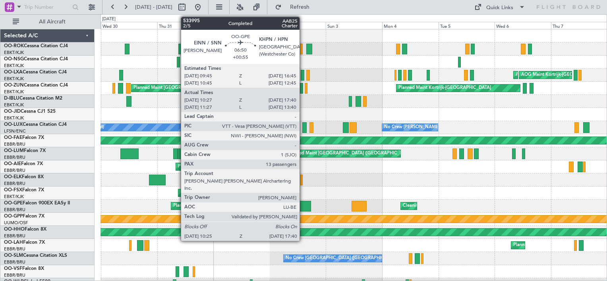 The image size is (607, 281). I want to click on a: OO-AIEFalcon 7X, so click(23, 164).